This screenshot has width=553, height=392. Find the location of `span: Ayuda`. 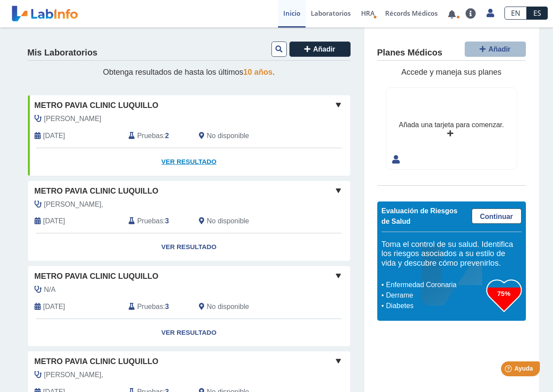

span: Ayuda is located at coordinates (48, 10).